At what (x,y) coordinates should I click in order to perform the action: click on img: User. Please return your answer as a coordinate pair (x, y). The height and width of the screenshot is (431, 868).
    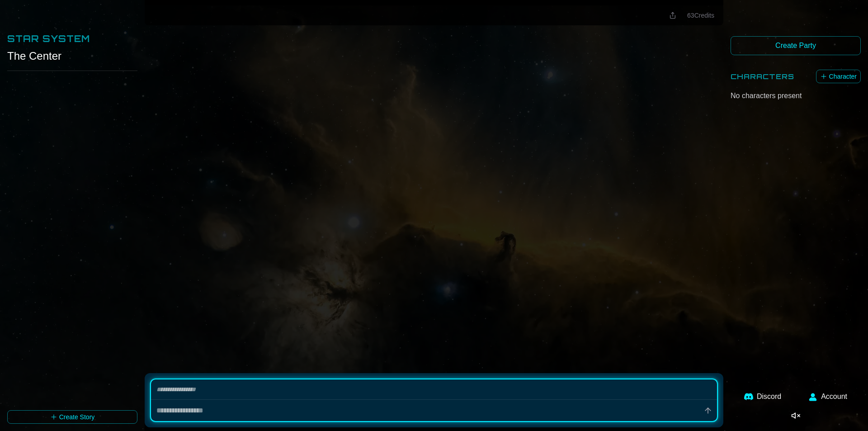
    Looking at the image, I should click on (812, 396).